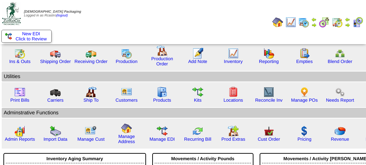  Describe the element at coordinates (233, 139) in the screenshot. I see `a: Prod Extras` at that location.